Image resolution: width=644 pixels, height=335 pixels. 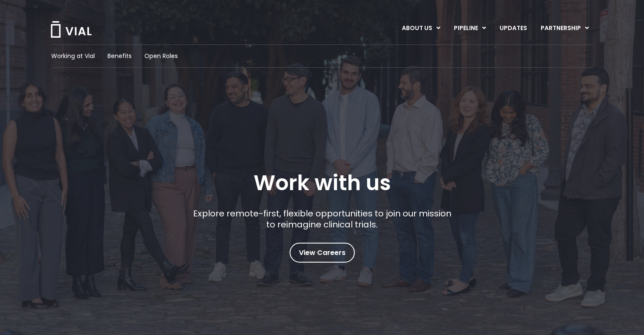 I want to click on span: View Careers, so click(x=322, y=253).